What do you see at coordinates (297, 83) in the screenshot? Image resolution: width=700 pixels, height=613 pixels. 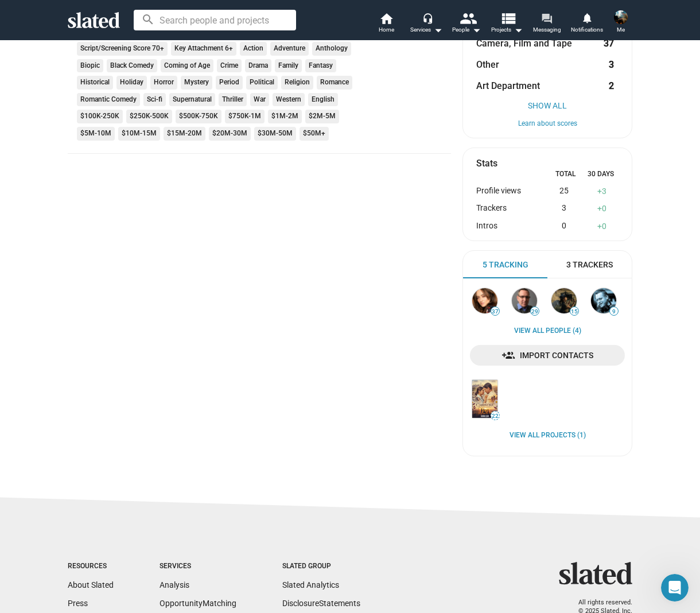 I see `mat-chip: Religion` at bounding box center [297, 83].